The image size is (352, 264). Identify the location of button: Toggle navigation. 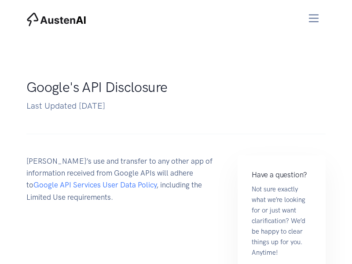
(314, 18).